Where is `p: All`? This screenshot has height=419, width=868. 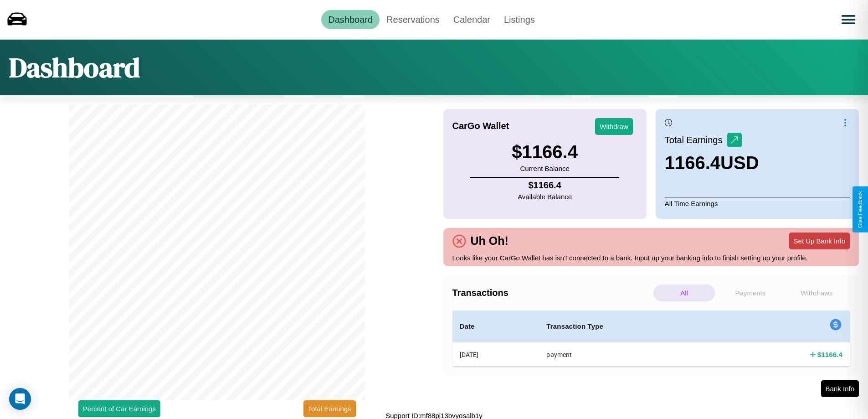
p: All is located at coordinates (684, 292).